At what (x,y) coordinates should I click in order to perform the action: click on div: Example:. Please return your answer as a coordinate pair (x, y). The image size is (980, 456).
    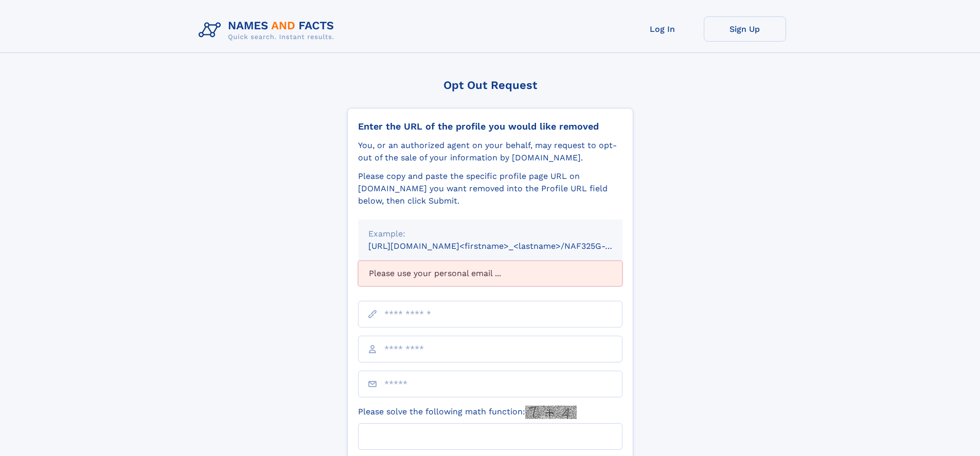
    Looking at the image, I should click on (490, 234).